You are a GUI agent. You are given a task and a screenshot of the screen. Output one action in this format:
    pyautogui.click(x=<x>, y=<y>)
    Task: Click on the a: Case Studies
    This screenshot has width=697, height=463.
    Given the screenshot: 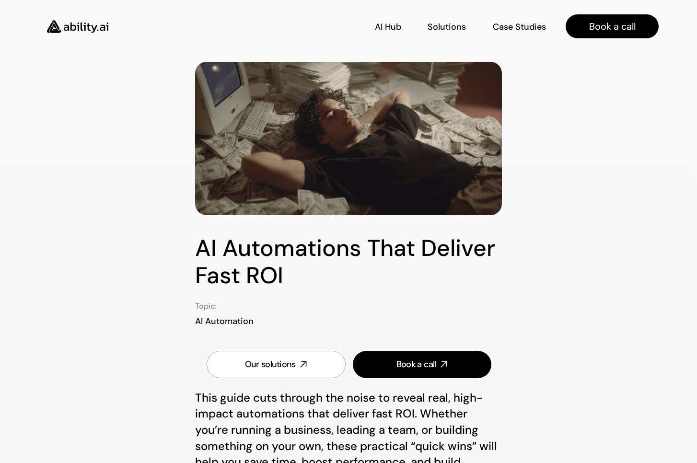 What is the action you would take?
    pyautogui.click(x=519, y=26)
    